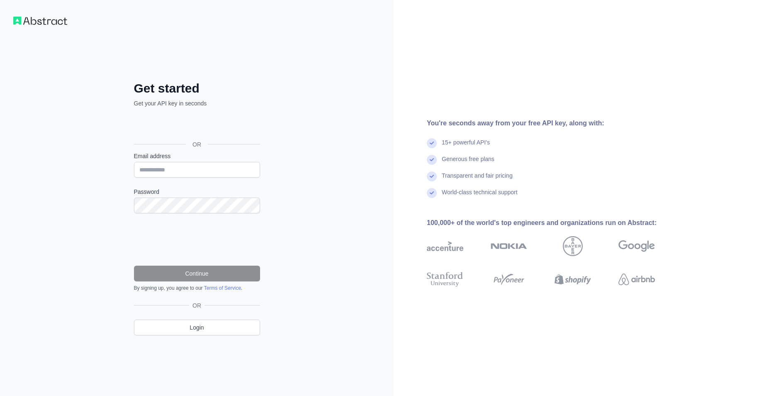 The height and width of the screenshot is (396, 774). I want to click on img: payoneer, so click(509, 279).